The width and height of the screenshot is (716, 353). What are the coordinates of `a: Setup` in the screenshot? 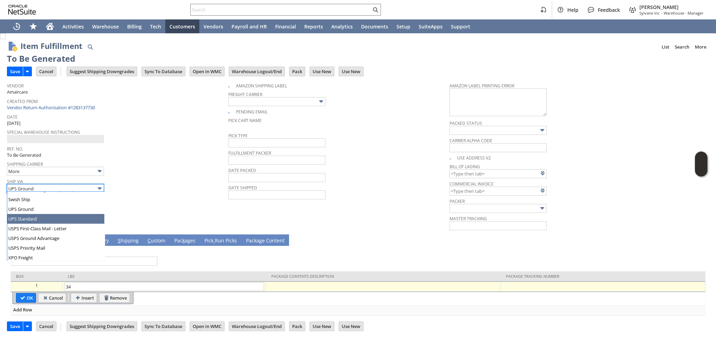 It's located at (404, 26).